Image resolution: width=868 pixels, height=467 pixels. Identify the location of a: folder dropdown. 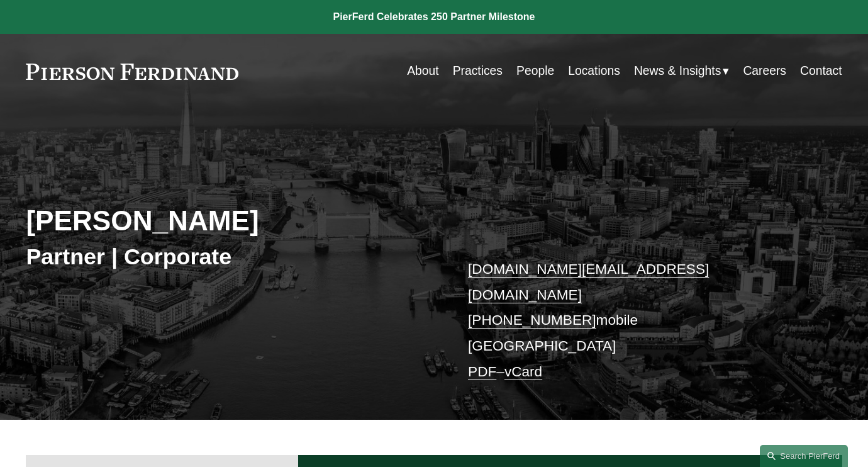
(681, 71).